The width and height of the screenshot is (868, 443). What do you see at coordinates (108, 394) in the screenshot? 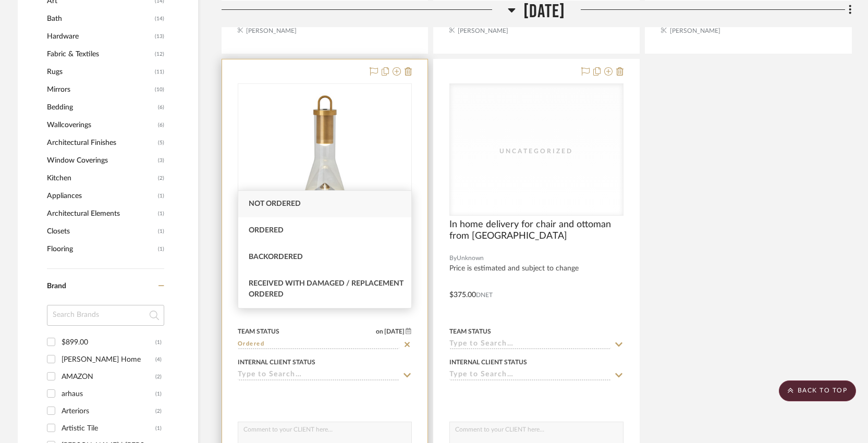
I see `div: arhaus` at bounding box center [108, 394].